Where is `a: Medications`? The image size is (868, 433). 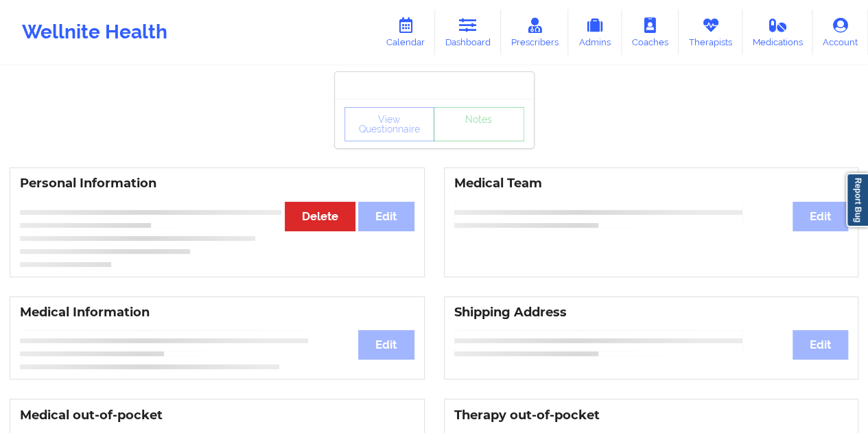
a: Medications is located at coordinates (778, 32).